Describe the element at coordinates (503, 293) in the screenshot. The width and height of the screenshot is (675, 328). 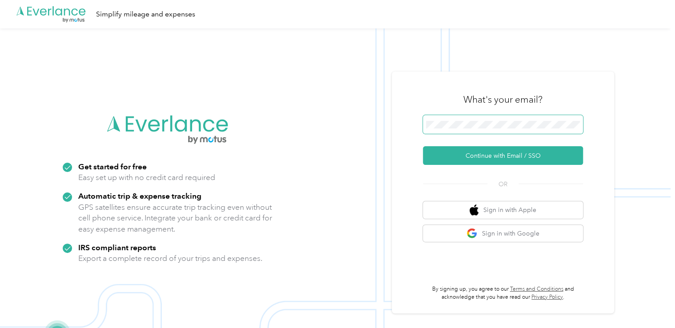
I see `p: By signing up, you agree to our and acknowledge that you have read our .` at that location.